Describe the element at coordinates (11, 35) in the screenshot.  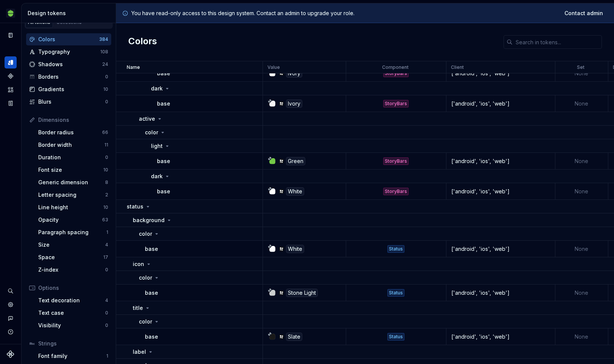
I see `a: Documentation` at that location.